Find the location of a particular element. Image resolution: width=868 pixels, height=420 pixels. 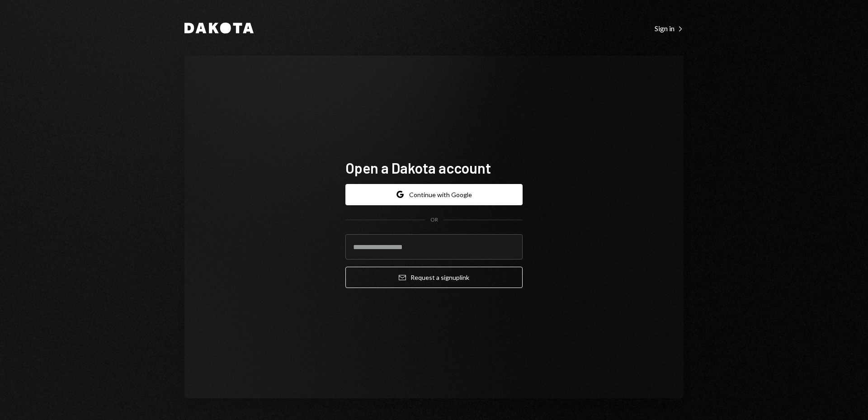

div: Sign in is located at coordinates (669, 29).